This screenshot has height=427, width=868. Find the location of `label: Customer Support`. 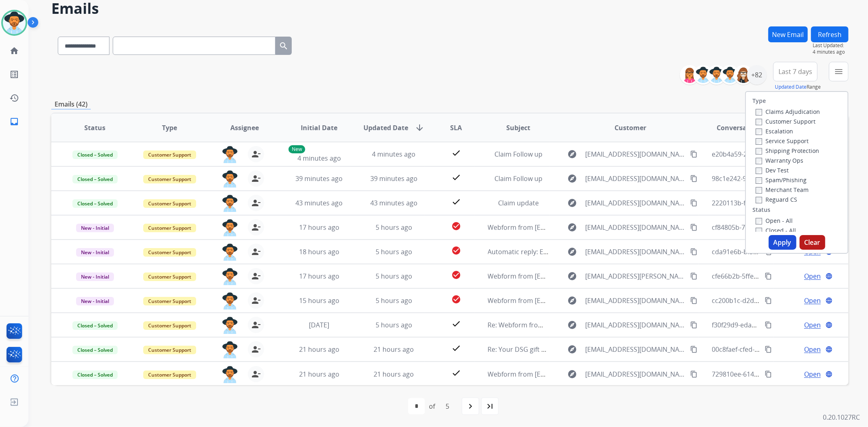

label: Customer Support is located at coordinates (785, 122).